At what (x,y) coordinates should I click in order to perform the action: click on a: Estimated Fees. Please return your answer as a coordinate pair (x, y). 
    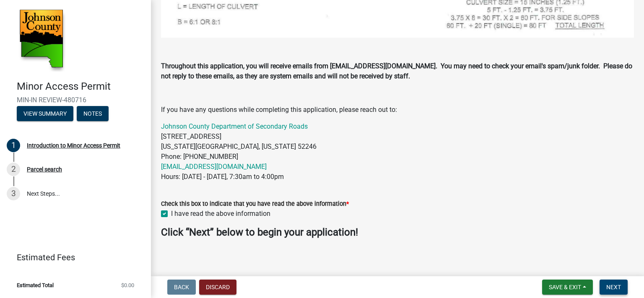
    Looking at the image, I should click on (72, 257).